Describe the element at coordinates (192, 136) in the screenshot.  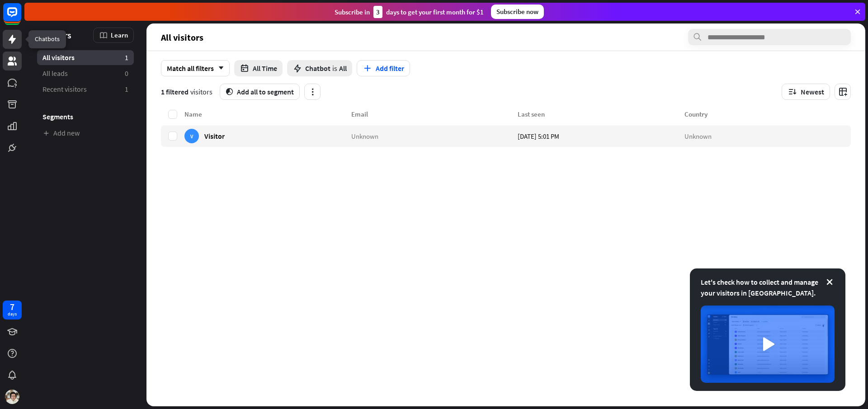
I see `div: V` at that location.